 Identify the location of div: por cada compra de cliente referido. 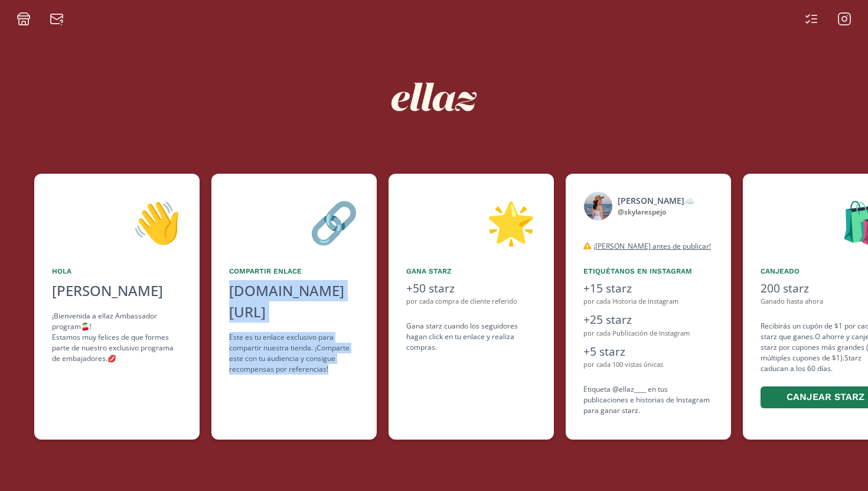
(471, 301).